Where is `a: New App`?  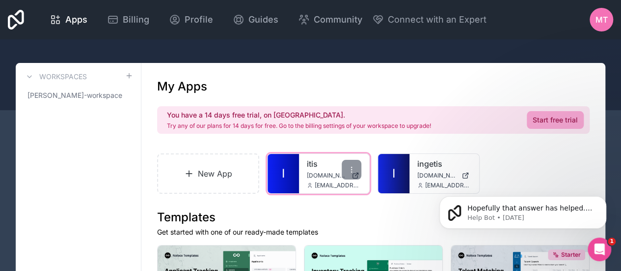
a: New App is located at coordinates (208, 173).